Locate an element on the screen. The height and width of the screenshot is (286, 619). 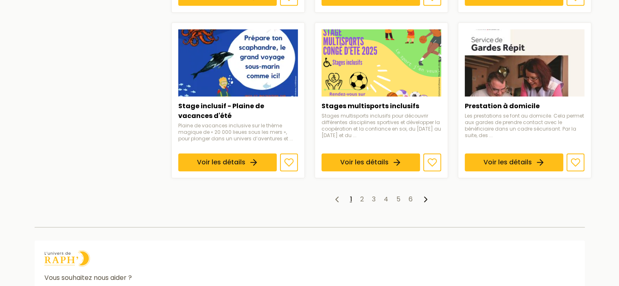
a: 5 is located at coordinates (398, 199).